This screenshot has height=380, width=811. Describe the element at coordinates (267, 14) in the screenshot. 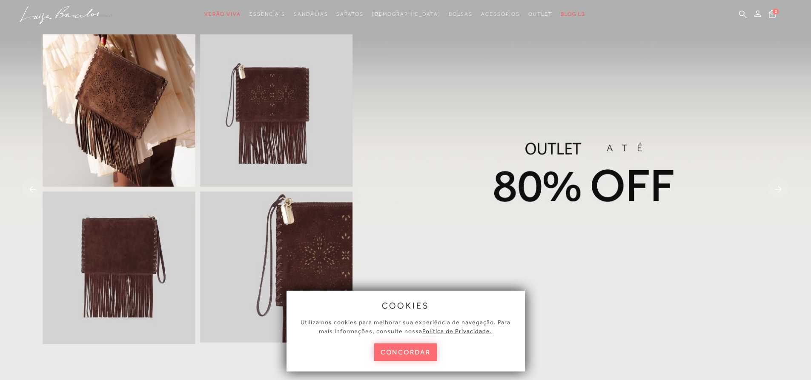

I see `span: Essenciais` at that location.